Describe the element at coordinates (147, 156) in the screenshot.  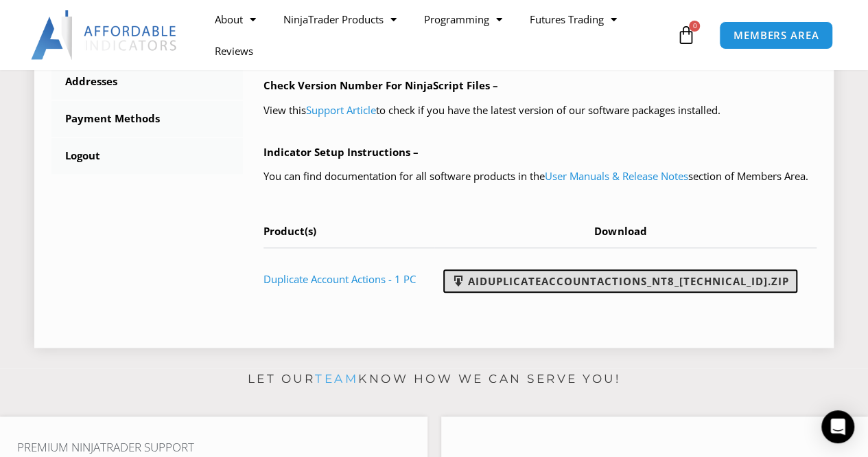
I see `a: Logout` at that location.